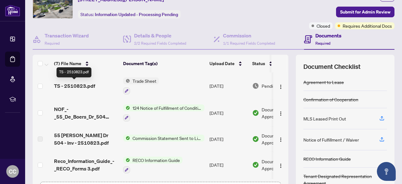  Describe the element at coordinates (331, 139) in the screenshot. I see `div: Notice of Fulfillment / Waiver` at that location.